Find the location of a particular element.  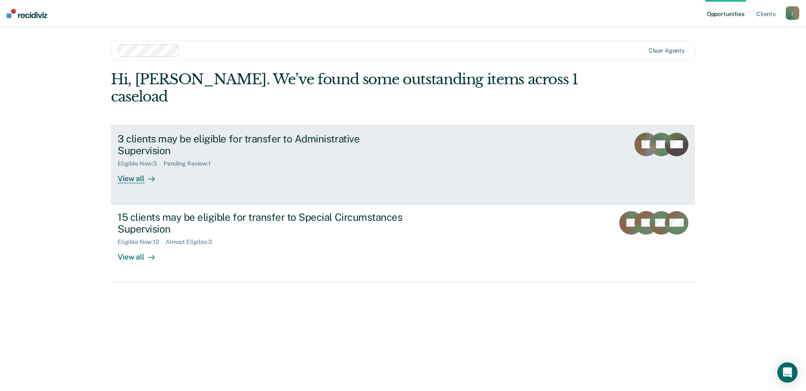

div: Eligible Now : 3 is located at coordinates (140, 163).